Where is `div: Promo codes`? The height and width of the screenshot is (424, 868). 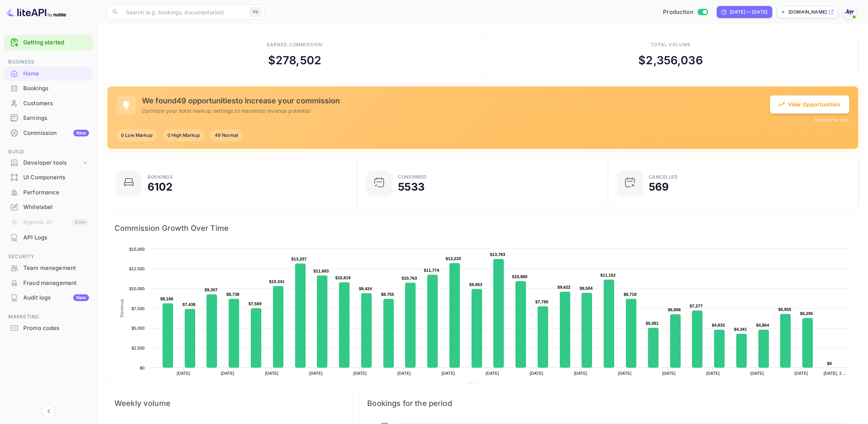 div: Promo codes is located at coordinates (49, 328).